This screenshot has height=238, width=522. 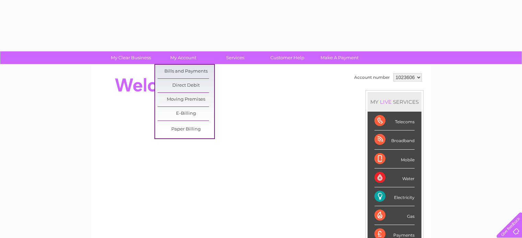 What do you see at coordinates (186, 130) in the screenshot?
I see `a: Paper Billing` at bounding box center [186, 130].